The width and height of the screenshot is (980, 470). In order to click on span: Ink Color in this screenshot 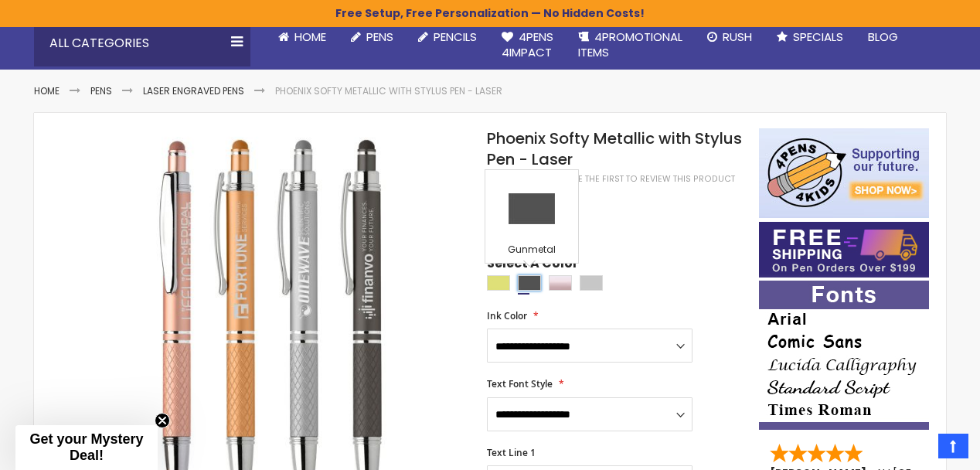, I will do `click(507, 315)`.